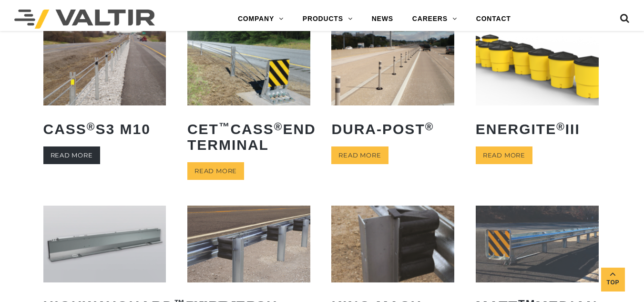 The image size is (644, 302). What do you see at coordinates (85, 19) in the screenshot?
I see `img: Valtir` at bounding box center [85, 19].